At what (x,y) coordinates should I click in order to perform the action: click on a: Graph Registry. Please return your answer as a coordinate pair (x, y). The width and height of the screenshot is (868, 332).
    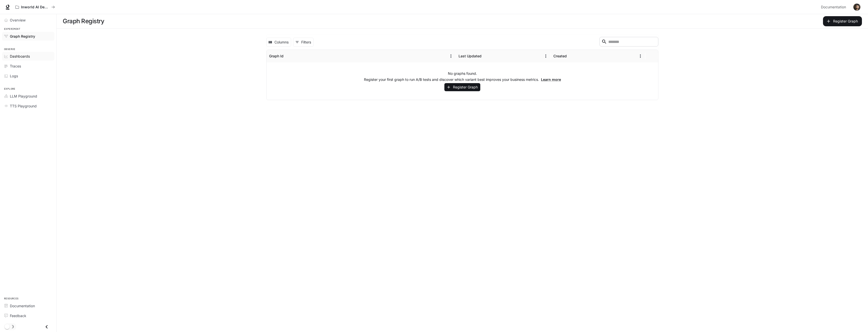
    Looking at the image, I should click on (28, 36).